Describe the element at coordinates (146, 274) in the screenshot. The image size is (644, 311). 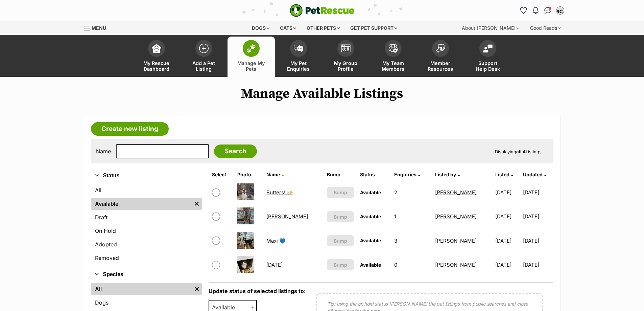
I see `button: Species` at that location.